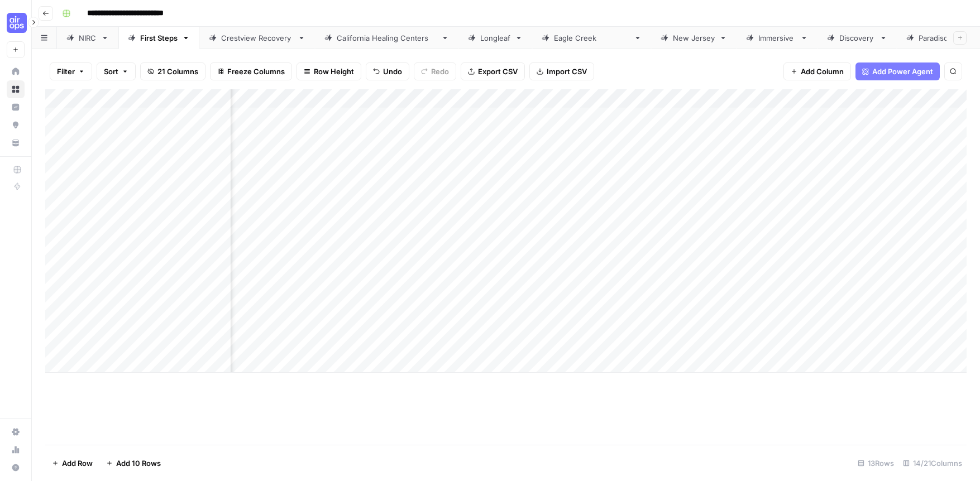 This screenshot has height=481, width=980. What do you see at coordinates (88, 38) in the screenshot?
I see `div: NIRC` at bounding box center [88, 38].